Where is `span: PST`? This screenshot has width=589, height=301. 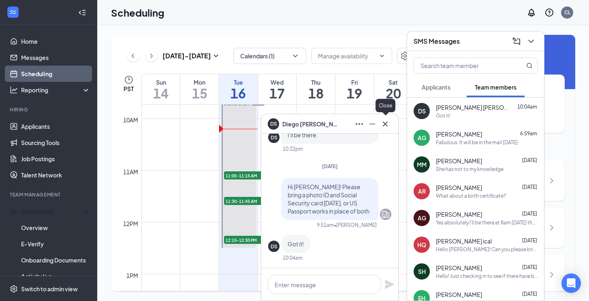 span: PST is located at coordinates (128, 89).